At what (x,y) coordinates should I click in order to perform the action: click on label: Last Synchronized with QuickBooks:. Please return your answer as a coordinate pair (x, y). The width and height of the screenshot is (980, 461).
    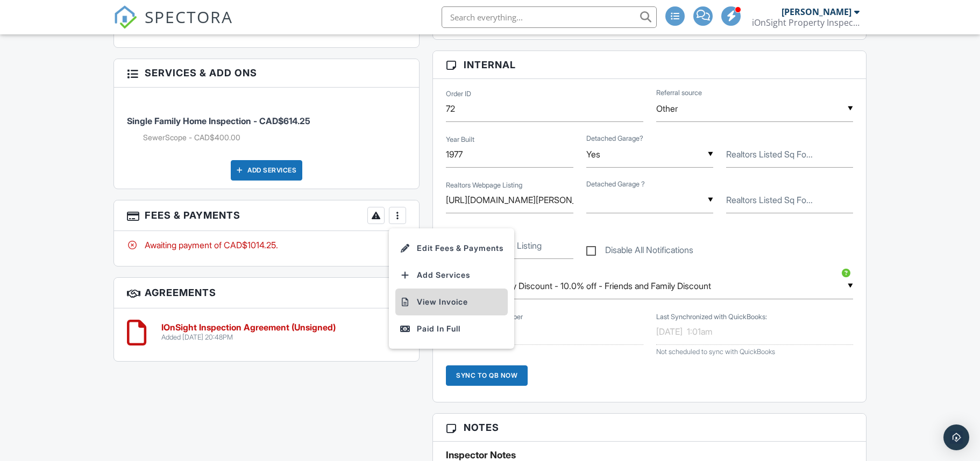
    Looking at the image, I should click on (712, 316).